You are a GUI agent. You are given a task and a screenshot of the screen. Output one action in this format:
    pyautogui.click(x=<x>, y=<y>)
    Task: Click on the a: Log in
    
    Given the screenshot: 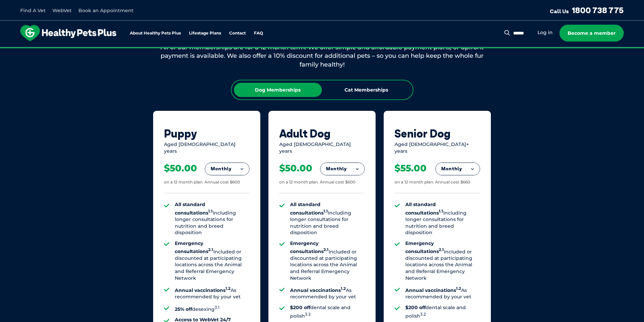 What is the action you would take?
    pyautogui.click(x=545, y=32)
    